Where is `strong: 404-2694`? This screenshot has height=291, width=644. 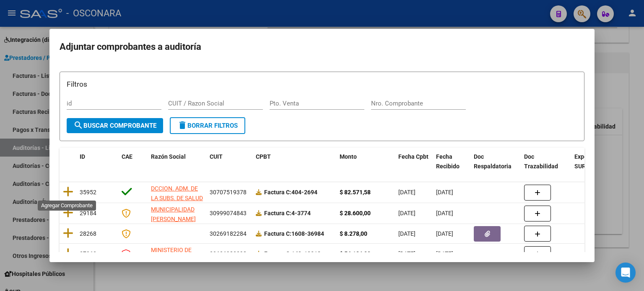 strong: 404-2694 is located at coordinates (290, 193).